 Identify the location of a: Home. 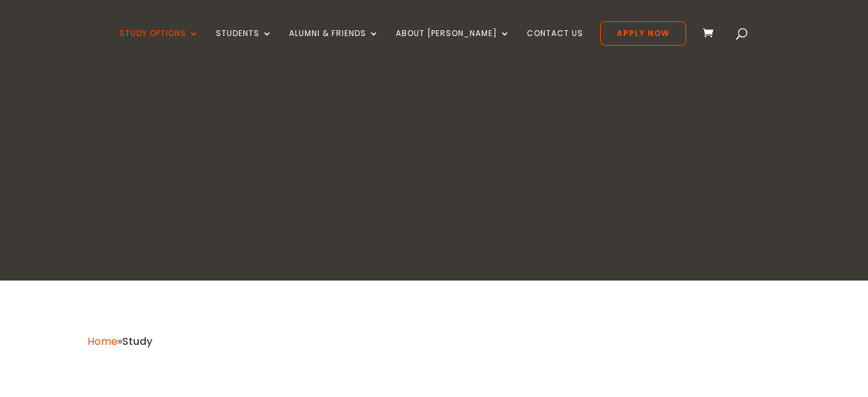
(102, 341).